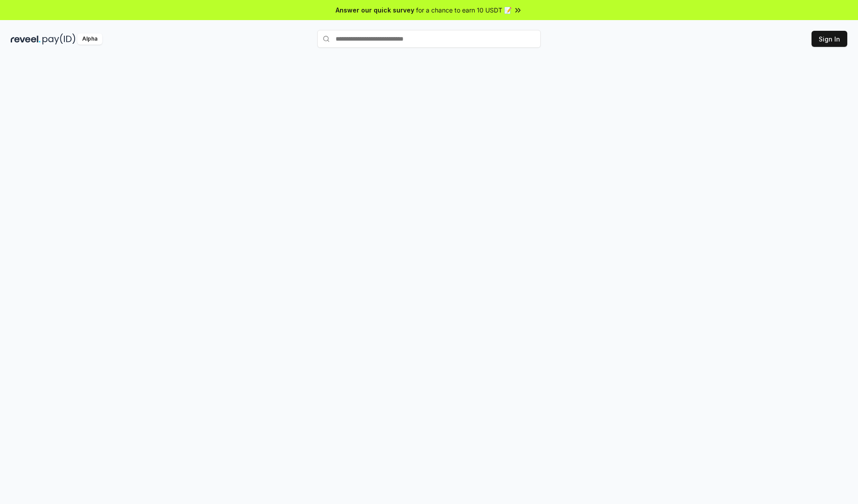 This screenshot has width=858, height=504. Describe the element at coordinates (90, 39) in the screenshot. I see `div: Alpha` at that location.